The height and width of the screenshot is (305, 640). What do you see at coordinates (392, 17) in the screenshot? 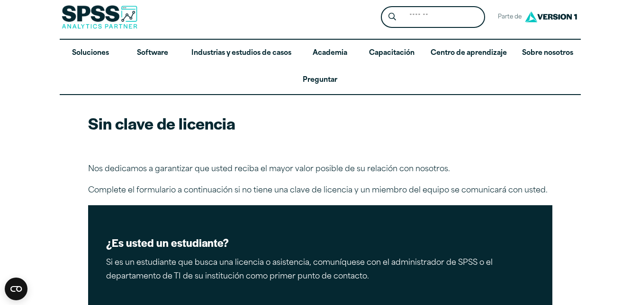
I see `button: Icono de lupa de búsqueda` at bounding box center [392, 17].